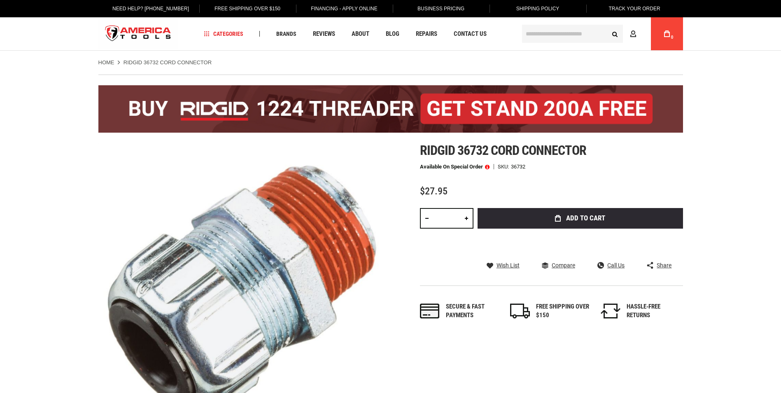 The height and width of the screenshot is (393, 781). What do you see at coordinates (138, 34) in the screenshot?
I see `a: store logo` at bounding box center [138, 34].